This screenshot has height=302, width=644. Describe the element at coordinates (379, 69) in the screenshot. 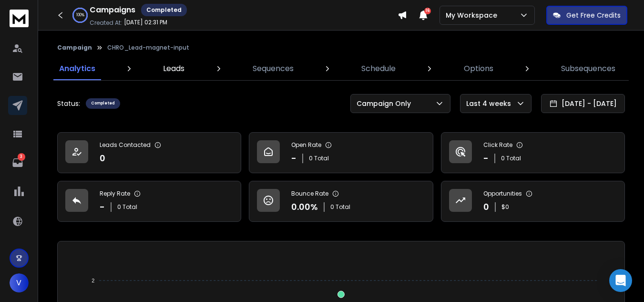

I see `p: Schedule` at that location.